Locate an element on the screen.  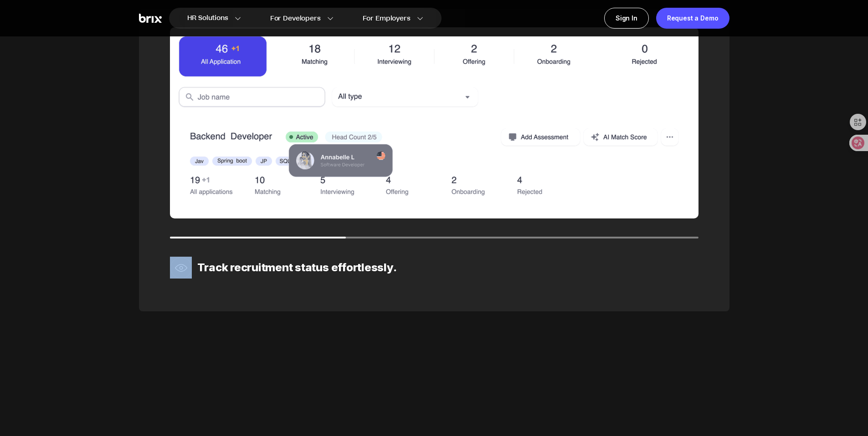
img: Brix Logo is located at coordinates (150, 18).